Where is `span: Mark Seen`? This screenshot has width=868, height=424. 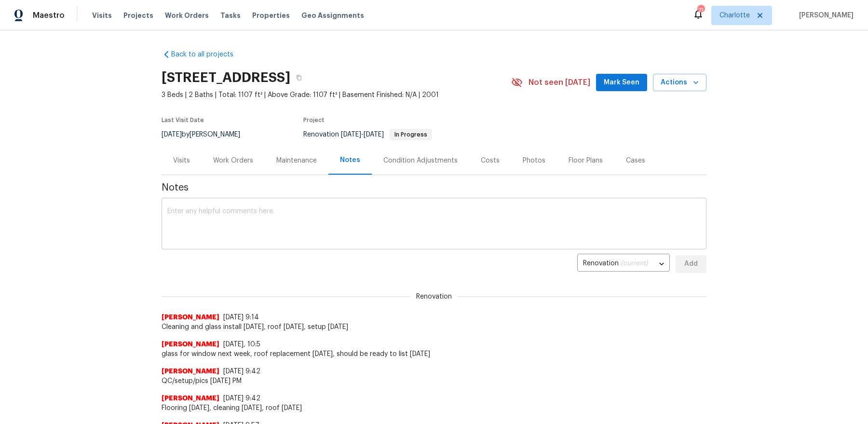
span: Mark Seen is located at coordinates (621, 82).